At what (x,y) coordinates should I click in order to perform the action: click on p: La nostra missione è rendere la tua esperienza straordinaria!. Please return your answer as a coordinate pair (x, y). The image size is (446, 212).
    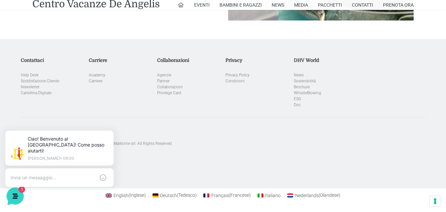
    Looking at the image, I should click on (58, 36).